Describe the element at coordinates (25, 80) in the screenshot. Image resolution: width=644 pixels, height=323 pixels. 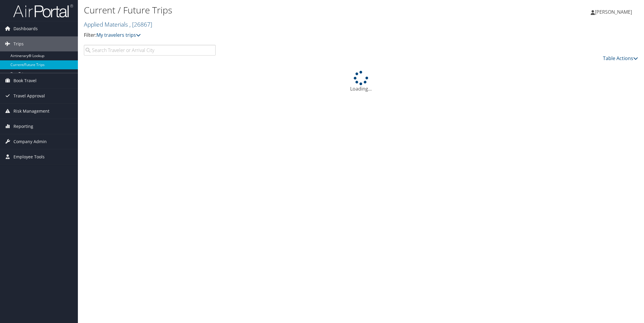
I see `span: Book Travel` at that location.